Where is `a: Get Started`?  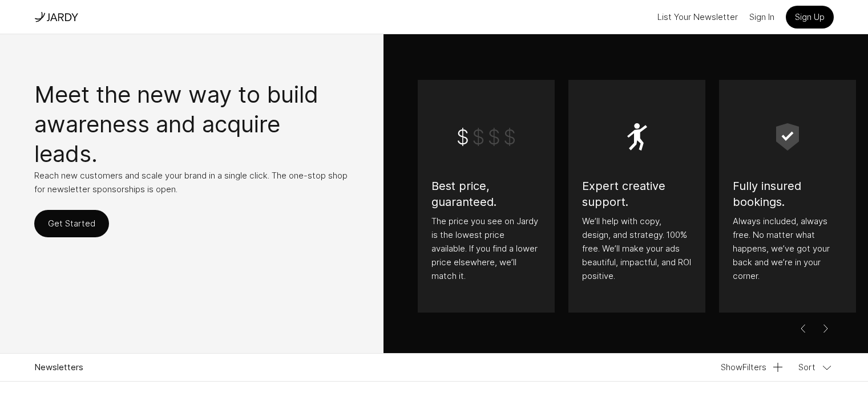 a: Get Started is located at coordinates (72, 224).